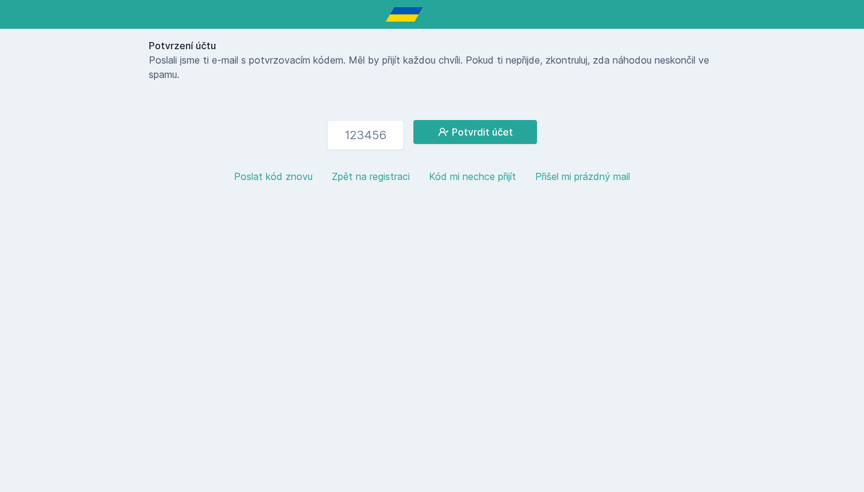 The height and width of the screenshot is (492, 864). What do you see at coordinates (432, 67) in the screenshot?
I see `p: Poslali jsme ti e-mail s potvrzovacím kódem. Měl by přijít každou chvíli. Pokud ti nepřijde, zkon...` at bounding box center [432, 67].